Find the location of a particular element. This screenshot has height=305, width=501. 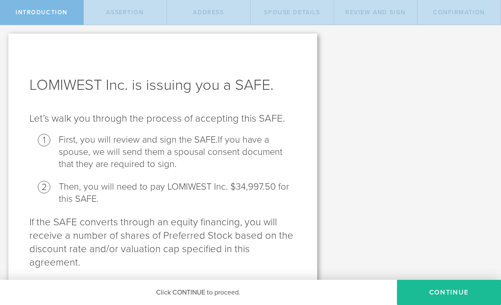

span: Confirmation is located at coordinates (459, 12).